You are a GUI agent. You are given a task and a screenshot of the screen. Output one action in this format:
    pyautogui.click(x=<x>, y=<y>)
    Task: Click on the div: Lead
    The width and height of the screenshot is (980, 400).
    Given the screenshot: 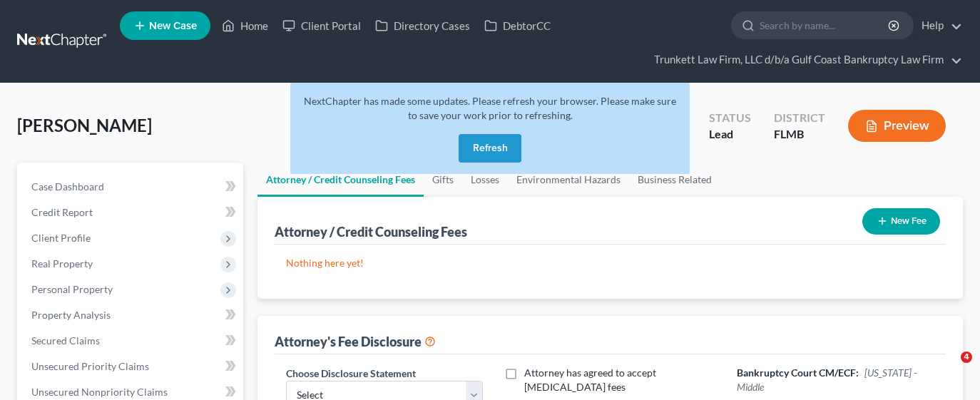 What is the action you would take?
    pyautogui.click(x=729, y=134)
    